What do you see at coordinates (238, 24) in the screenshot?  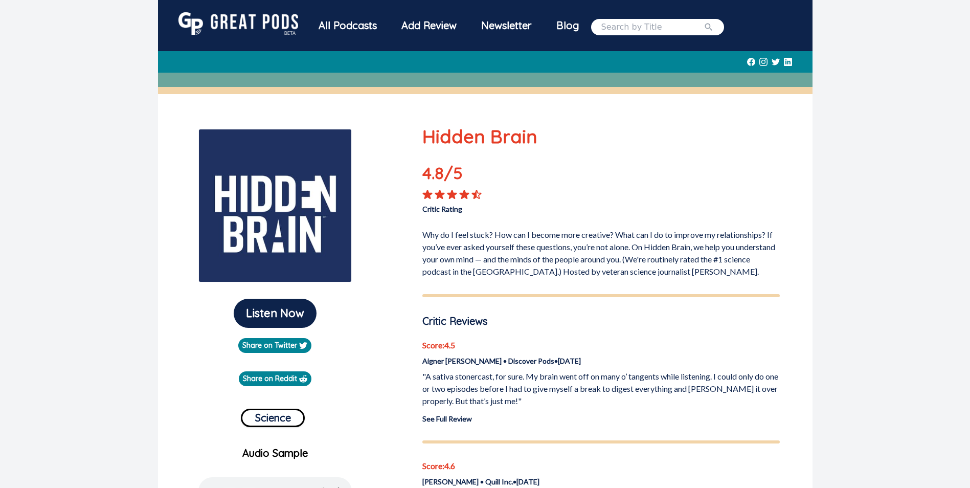 I see `a: GreatPods` at bounding box center [238, 24].